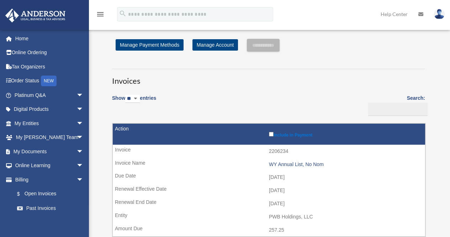  I want to click on a: $Open Invoices, so click(48, 194).